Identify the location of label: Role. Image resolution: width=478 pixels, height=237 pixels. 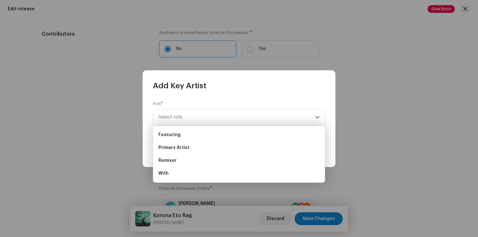
(158, 104).